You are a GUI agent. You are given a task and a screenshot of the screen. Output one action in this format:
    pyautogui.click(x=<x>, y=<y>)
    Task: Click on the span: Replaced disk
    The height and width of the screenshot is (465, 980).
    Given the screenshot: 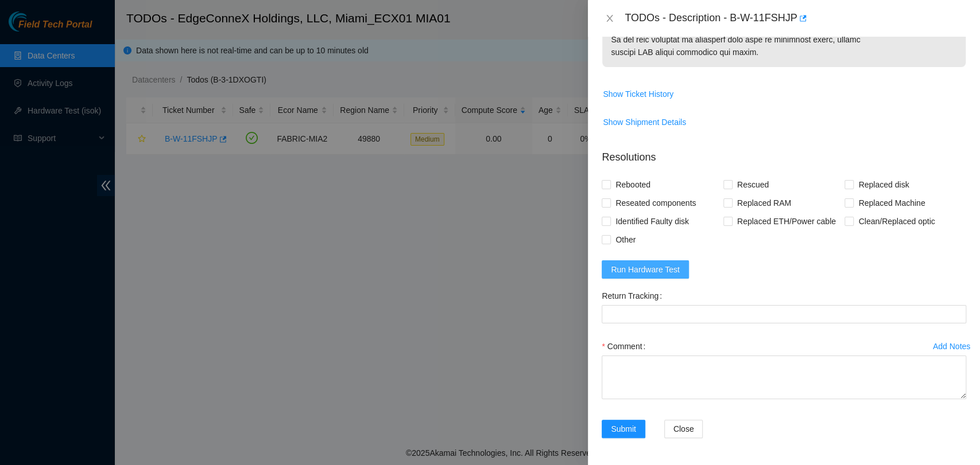 What is the action you would take?
    pyautogui.click(x=884, y=184)
    